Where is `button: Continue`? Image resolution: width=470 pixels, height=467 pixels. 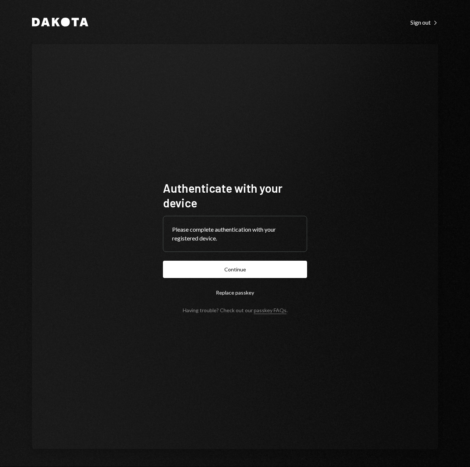
button: Continue is located at coordinates (235, 269).